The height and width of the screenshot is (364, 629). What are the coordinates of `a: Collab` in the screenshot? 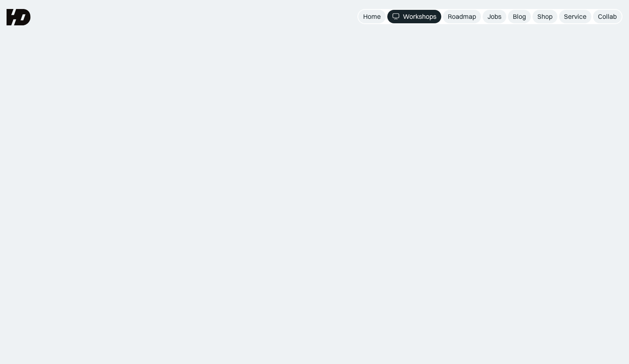 It's located at (608, 16).